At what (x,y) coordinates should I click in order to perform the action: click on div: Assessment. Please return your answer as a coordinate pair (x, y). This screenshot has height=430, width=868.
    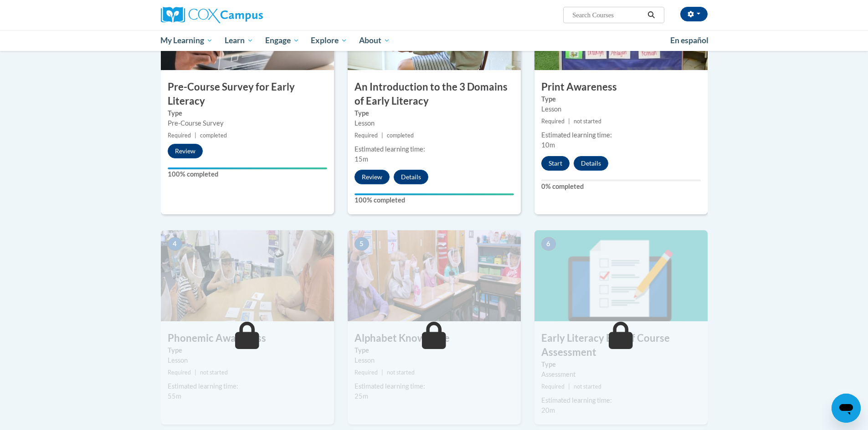
    Looking at the image, I should click on (621, 374).